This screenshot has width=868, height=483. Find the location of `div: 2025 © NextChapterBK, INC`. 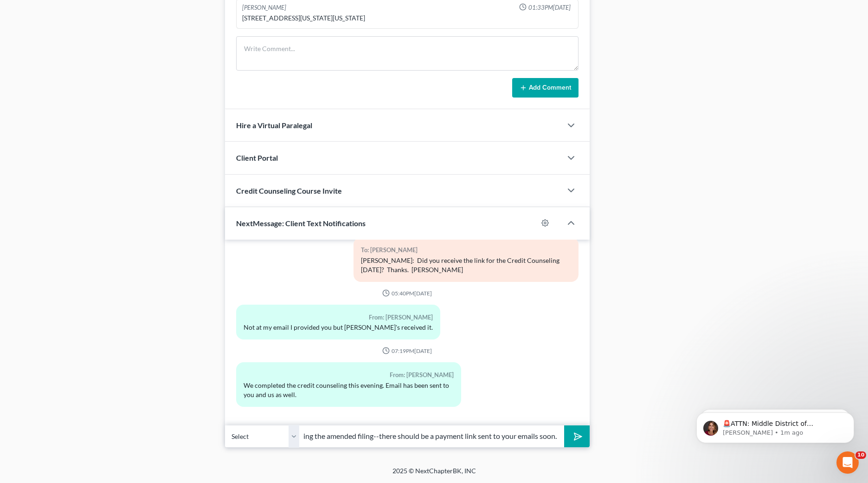

div: 2025 © NextChapterBK, INC is located at coordinates (435, 474).